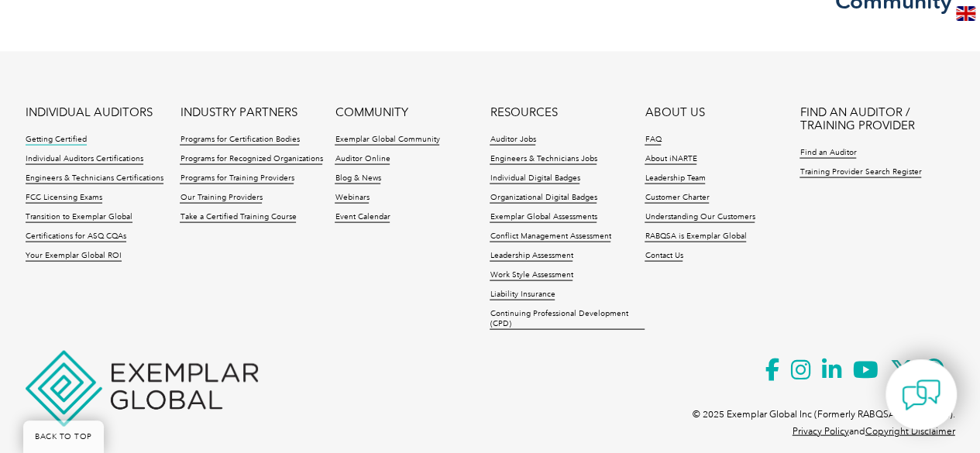  What do you see at coordinates (357, 179) in the screenshot?
I see `a: Blog & News` at bounding box center [357, 179].